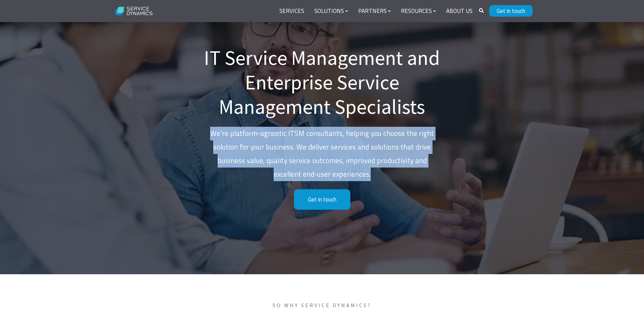 This screenshot has height=314, width=644. Describe the element at coordinates (134, 11) in the screenshot. I see `img: Service Dynamics Logo - White` at that location.